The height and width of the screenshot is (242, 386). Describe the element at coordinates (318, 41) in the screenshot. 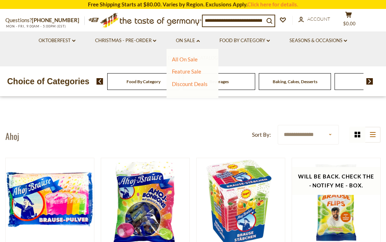

I see `a: Seasons & Occasions` at that location.